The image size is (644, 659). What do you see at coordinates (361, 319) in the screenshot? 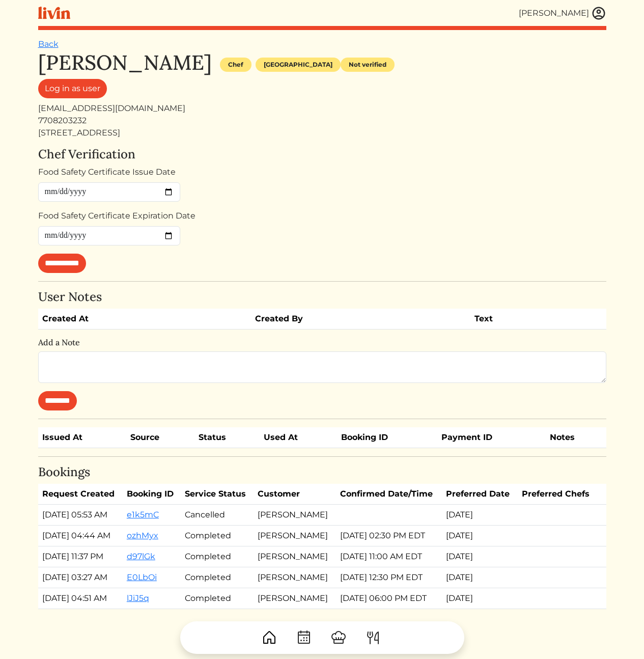
I see `th: Created By` at bounding box center [361, 319].